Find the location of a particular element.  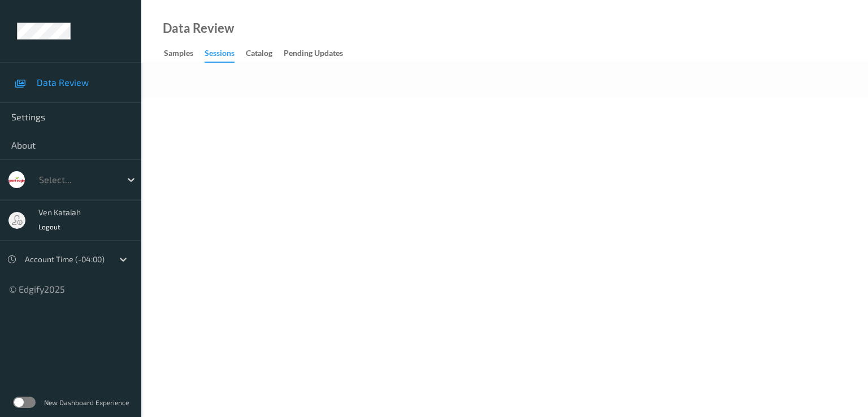

a: Pending Updates is located at coordinates (318, 54).